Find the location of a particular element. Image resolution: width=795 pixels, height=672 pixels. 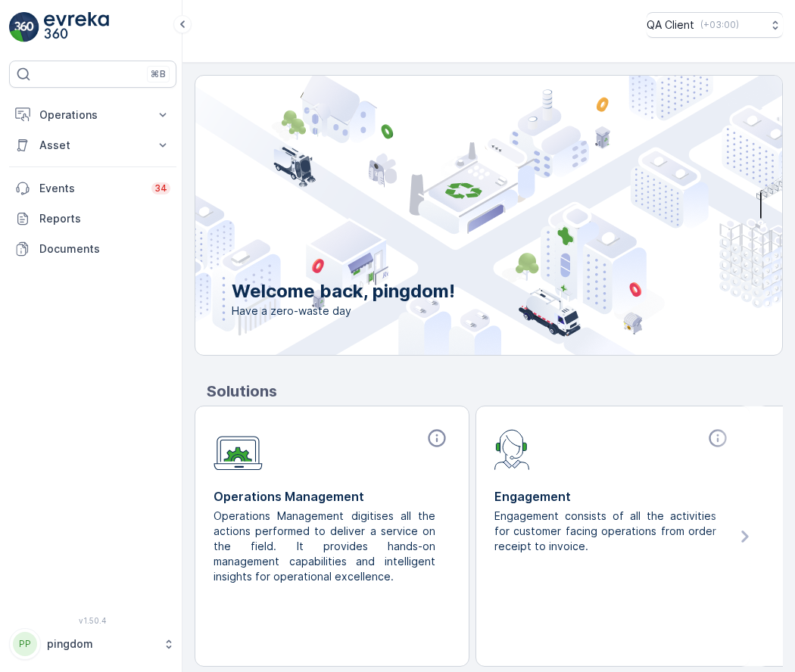

p: Operations is located at coordinates (92, 115).